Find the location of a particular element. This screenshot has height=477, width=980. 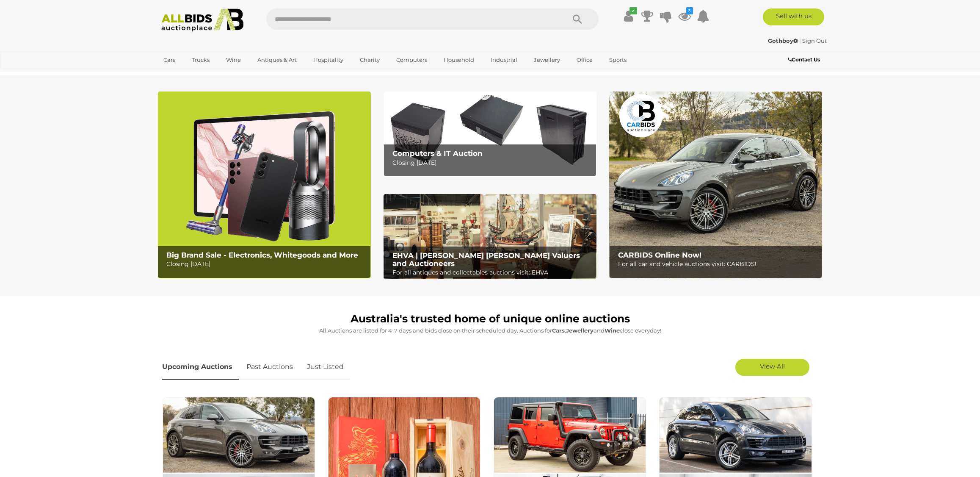

a: Industrial is located at coordinates (504, 59).